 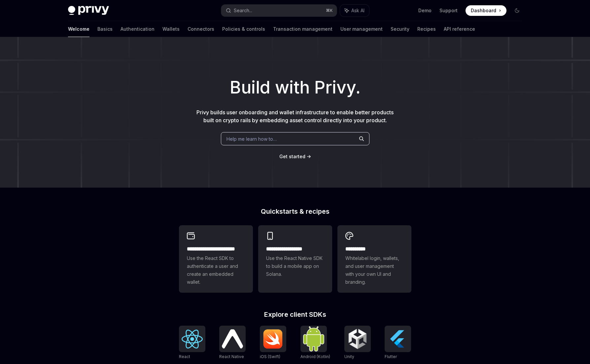 I want to click on span: Whitelabel login, wallets, and user management with your own UI and branding., so click(x=374, y=270).